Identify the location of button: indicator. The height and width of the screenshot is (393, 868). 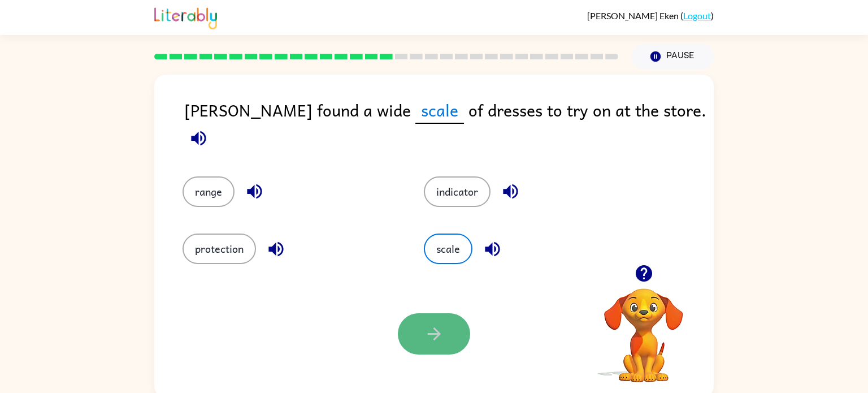
(457, 192).